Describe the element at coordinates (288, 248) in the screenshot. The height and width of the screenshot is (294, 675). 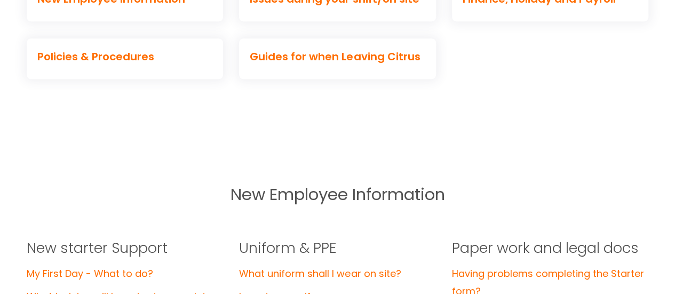
I see `a: Uniform & PPE` at that location.